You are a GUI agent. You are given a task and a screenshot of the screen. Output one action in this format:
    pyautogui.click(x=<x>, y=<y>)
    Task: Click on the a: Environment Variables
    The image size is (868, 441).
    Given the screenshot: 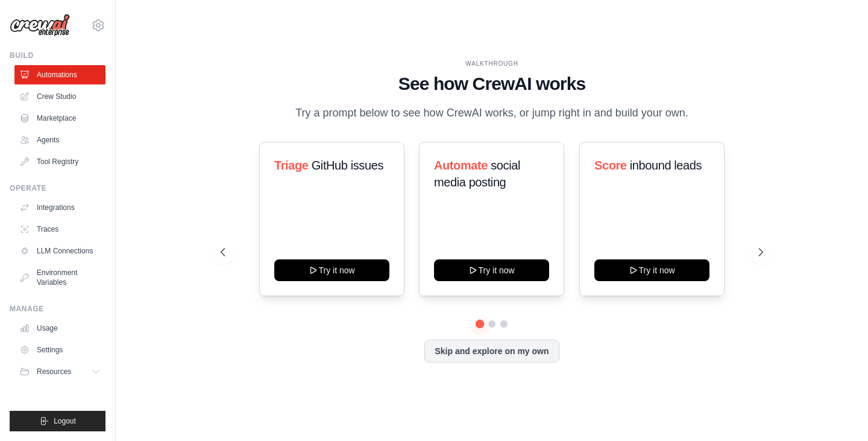 What is the action you would take?
    pyautogui.click(x=60, y=277)
    